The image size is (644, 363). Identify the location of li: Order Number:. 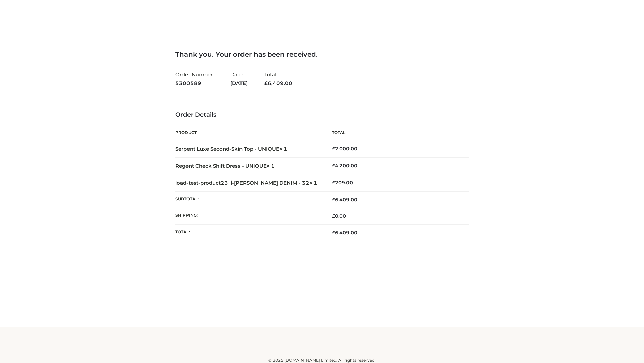
(195, 79).